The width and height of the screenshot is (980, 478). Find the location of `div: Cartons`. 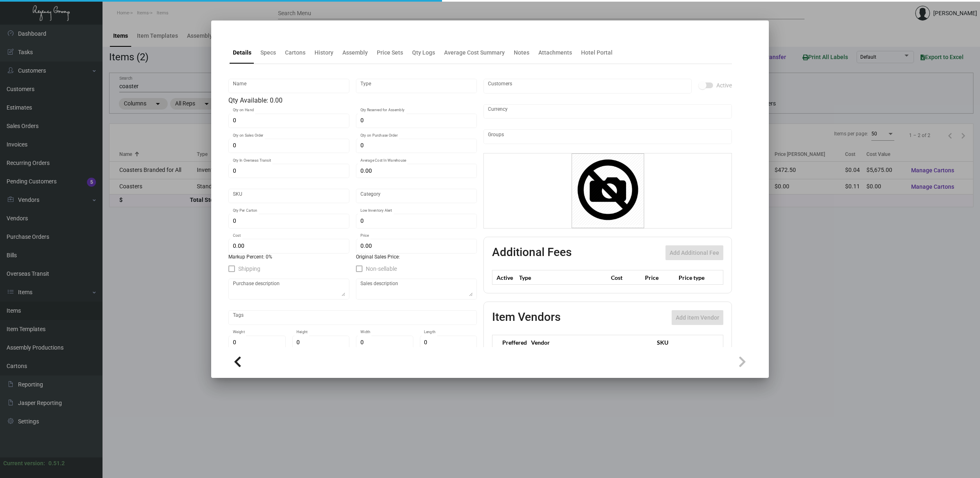

div: Cartons is located at coordinates (295, 53).